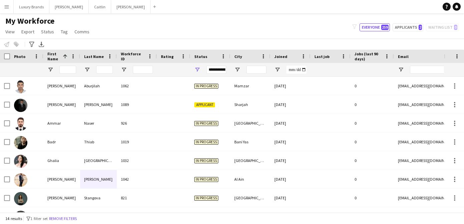 Image resolution: width=464 pixels, height=224 pixels. I want to click on a: View, so click(10, 32).